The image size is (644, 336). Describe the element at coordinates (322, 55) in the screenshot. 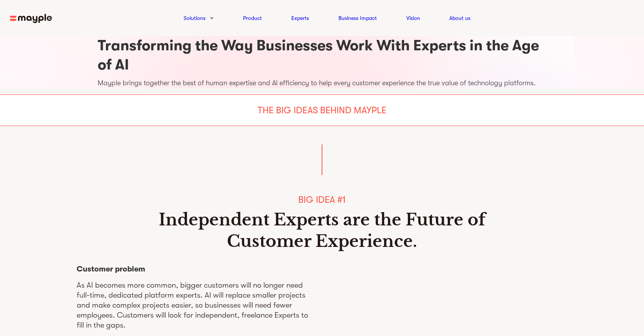

I see `h1: Transforming the Way Businesses Work With Experts in the Age of AI` at that location.